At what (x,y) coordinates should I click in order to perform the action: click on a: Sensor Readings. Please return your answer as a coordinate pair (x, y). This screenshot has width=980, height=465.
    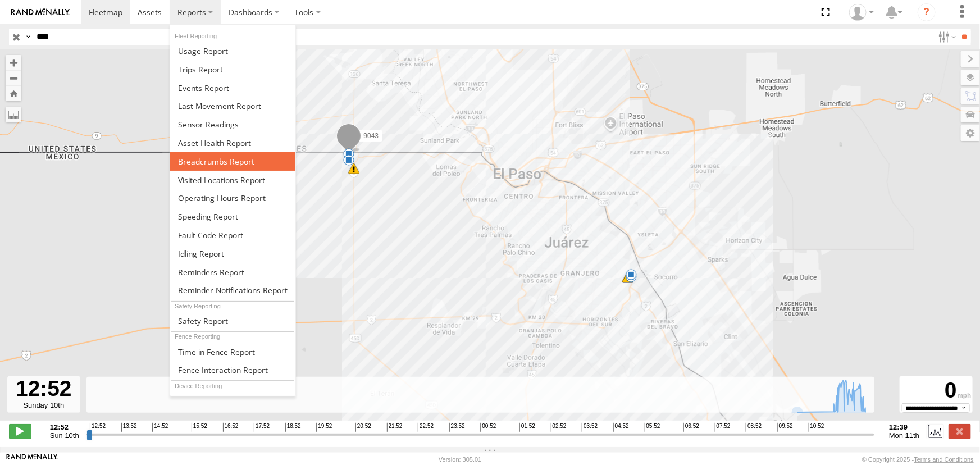
    Looking at the image, I should click on (232, 124).